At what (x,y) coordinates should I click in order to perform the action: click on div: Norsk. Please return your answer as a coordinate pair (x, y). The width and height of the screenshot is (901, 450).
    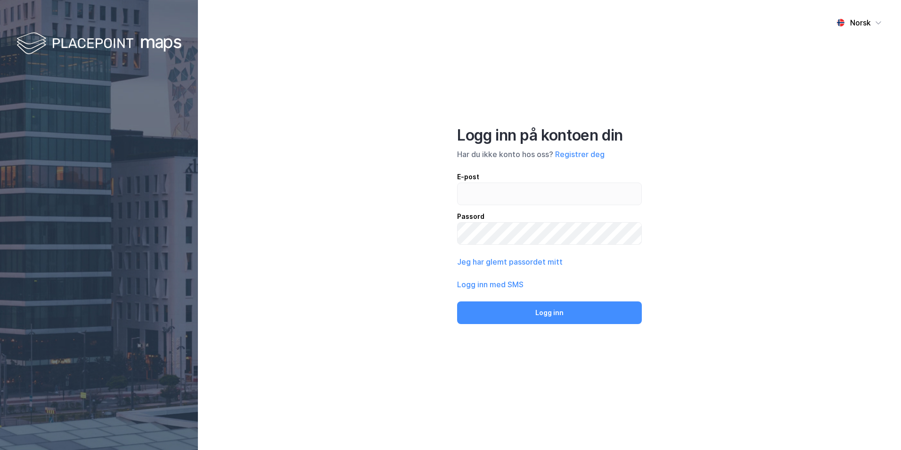
    Looking at the image, I should click on (861, 23).